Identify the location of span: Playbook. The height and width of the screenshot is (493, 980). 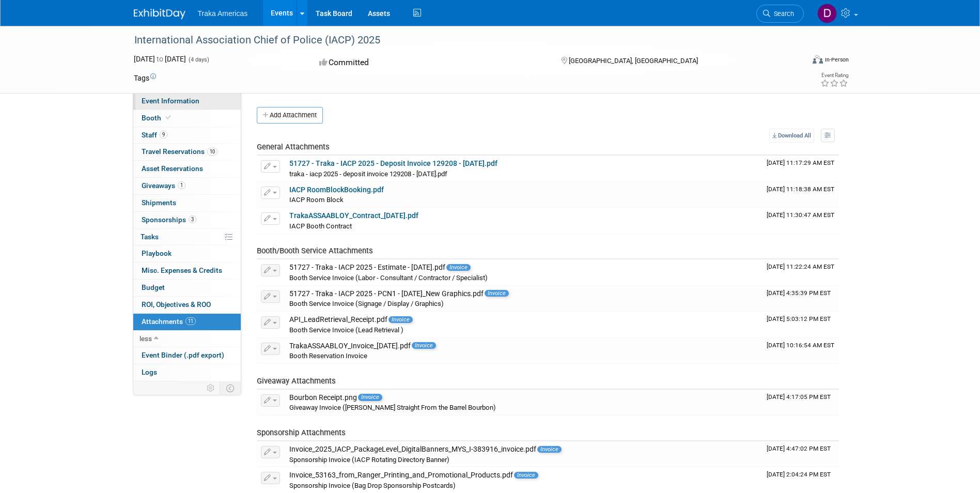
(156, 253).